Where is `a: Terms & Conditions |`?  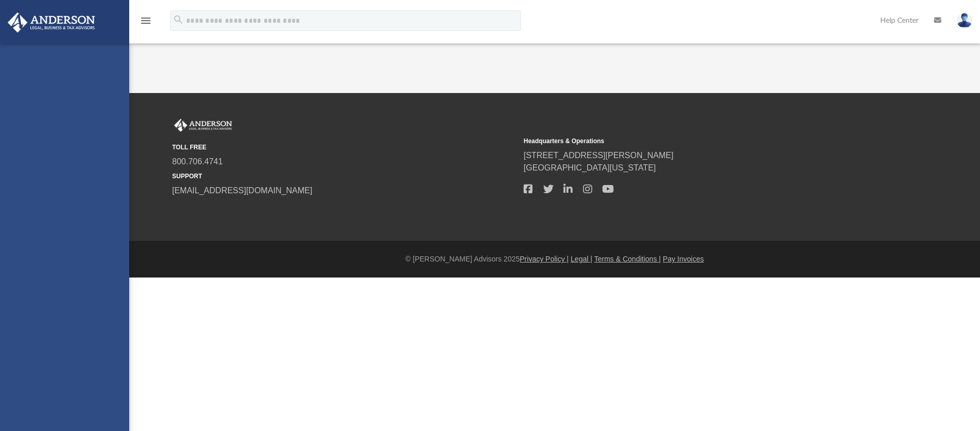
a: Terms & Conditions | is located at coordinates (628, 259).